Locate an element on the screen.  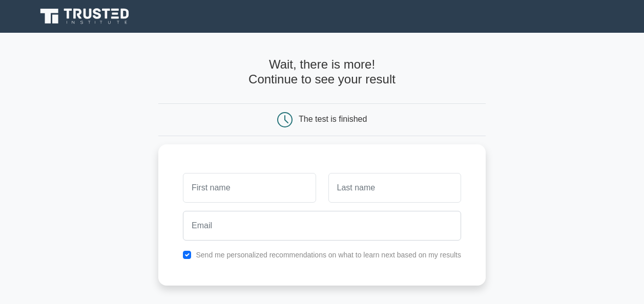
div: The test is finished is located at coordinates (333, 119).